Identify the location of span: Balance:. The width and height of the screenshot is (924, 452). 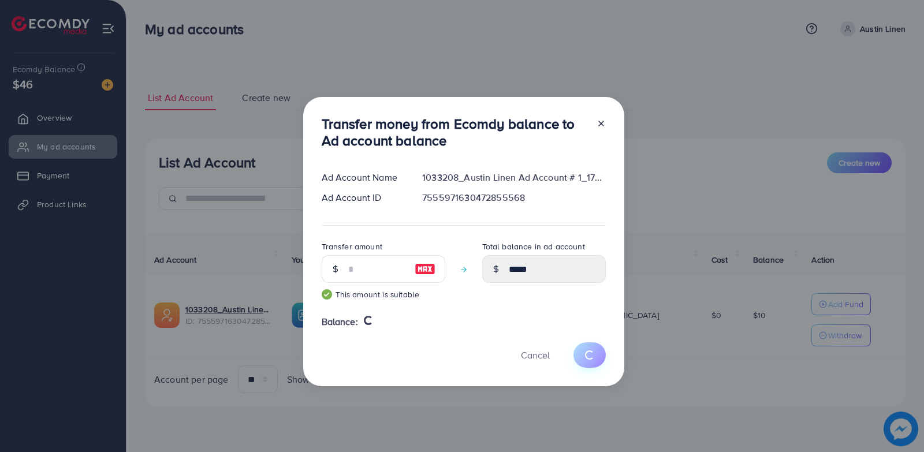
(340, 322).